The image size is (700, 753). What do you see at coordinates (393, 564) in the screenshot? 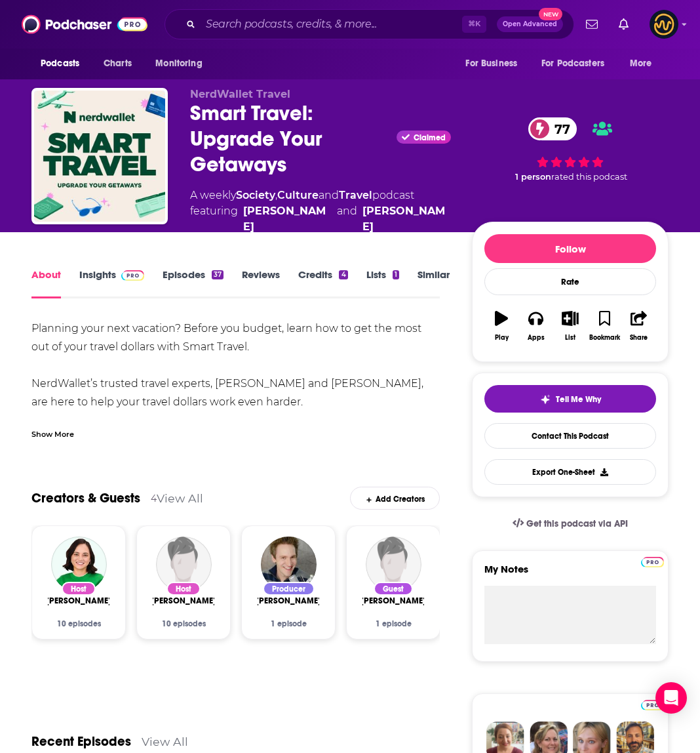
I see `img: Eliza Haverstock` at bounding box center [393, 564].